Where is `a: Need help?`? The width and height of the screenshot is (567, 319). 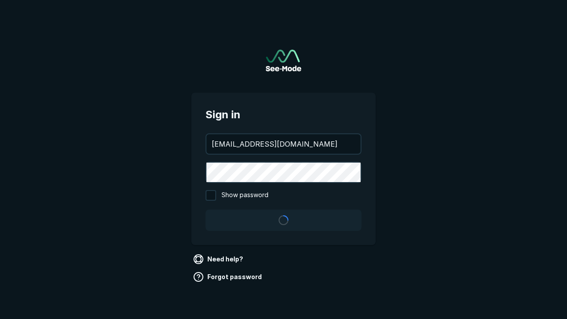 a: Need help? is located at coordinates (219, 259).